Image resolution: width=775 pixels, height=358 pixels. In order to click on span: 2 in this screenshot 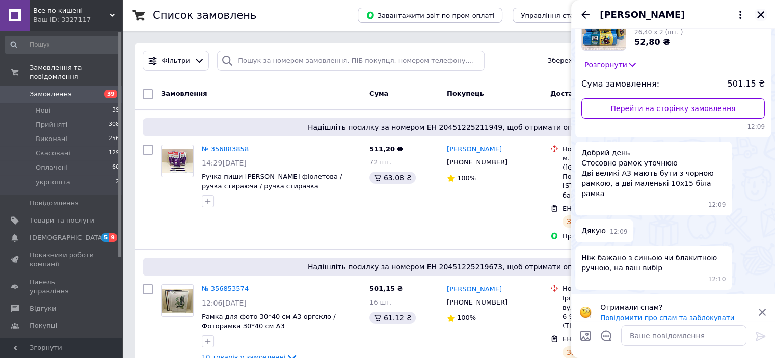, I will do `click(117, 182)`.